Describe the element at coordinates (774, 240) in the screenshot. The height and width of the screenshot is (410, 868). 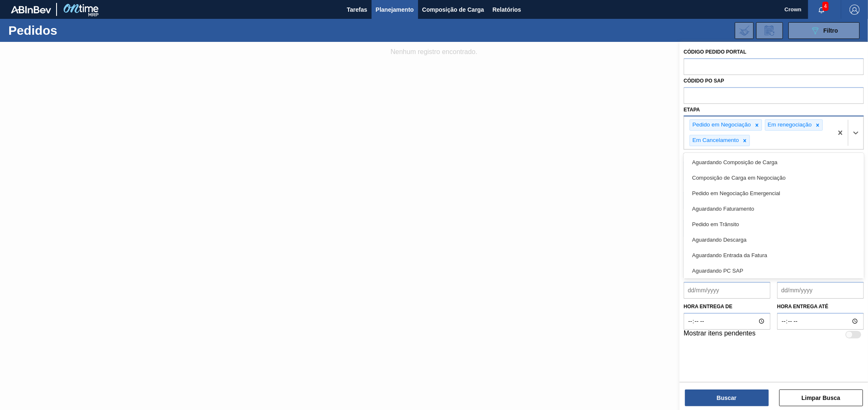
I see `div: Aguardando Descarga` at that location.